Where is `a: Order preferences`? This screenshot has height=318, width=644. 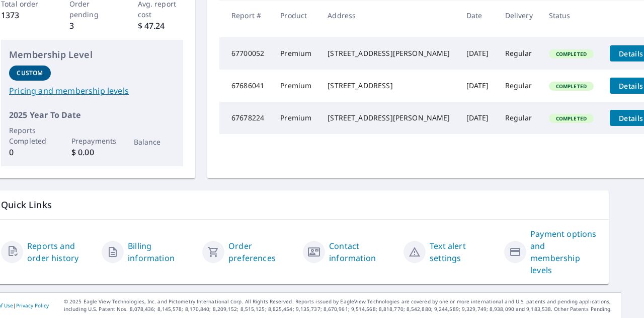
a: Order preferences is located at coordinates (262, 252).